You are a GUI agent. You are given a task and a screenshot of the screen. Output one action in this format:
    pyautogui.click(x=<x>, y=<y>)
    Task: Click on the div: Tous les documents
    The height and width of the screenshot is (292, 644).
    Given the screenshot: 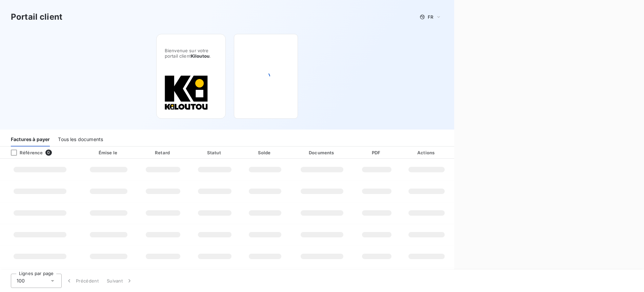 What is the action you would take?
    pyautogui.click(x=80, y=139)
    